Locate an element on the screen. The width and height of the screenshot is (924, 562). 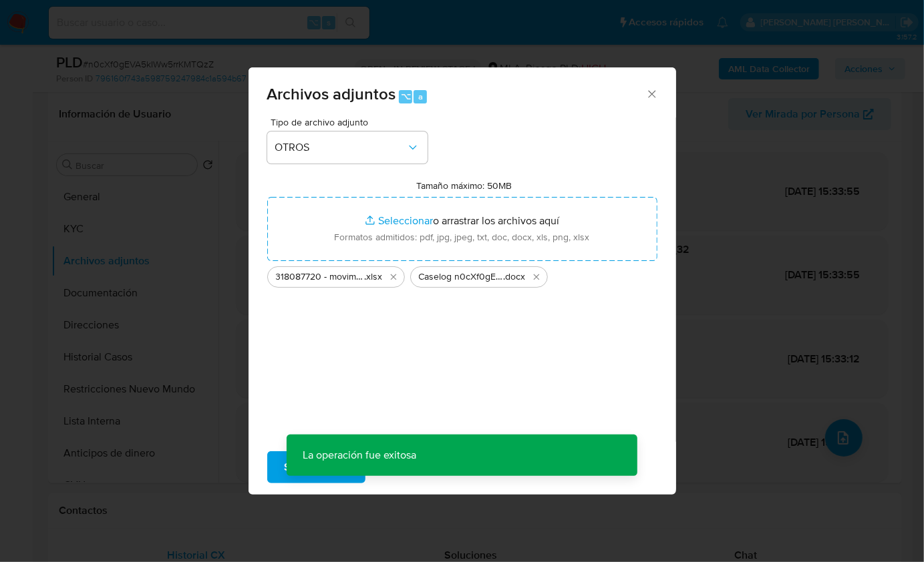
button: Cerrar is located at coordinates (651, 94).